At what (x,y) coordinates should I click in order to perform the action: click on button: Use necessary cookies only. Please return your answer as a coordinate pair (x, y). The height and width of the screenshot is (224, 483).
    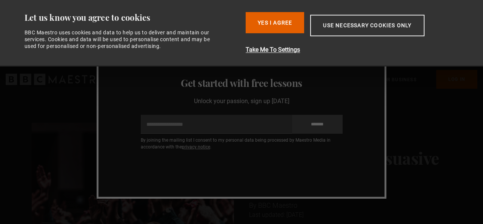
    Looking at the image, I should click on (367, 25).